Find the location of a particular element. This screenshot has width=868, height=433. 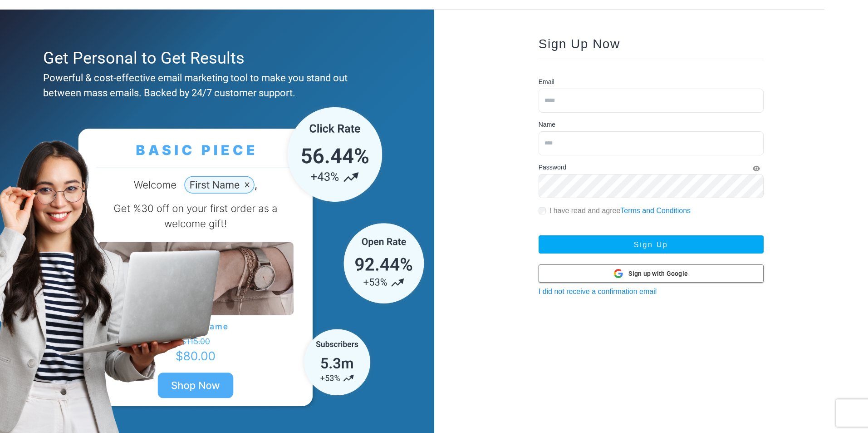

span: Sign up with Google is located at coordinates (658, 273).